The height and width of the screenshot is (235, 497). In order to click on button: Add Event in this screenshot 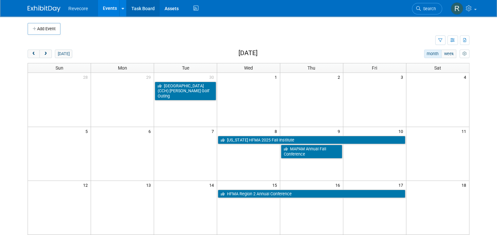, I will do `click(44, 29)`.